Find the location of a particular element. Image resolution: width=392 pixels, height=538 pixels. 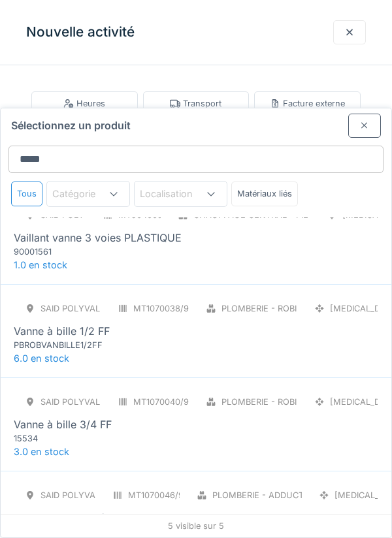

div: MT1070040/999/012 is located at coordinates (175, 401).